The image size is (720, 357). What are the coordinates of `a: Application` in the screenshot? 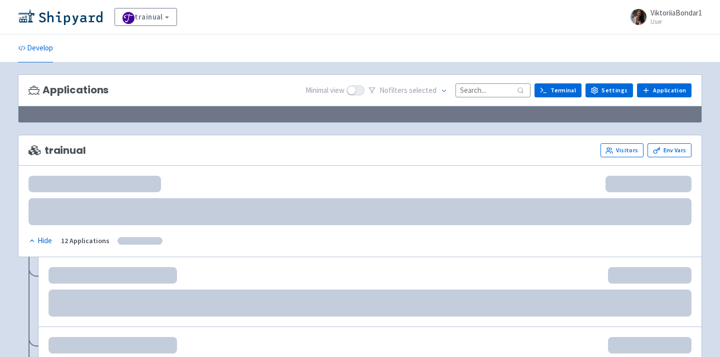 It's located at (664, 90).